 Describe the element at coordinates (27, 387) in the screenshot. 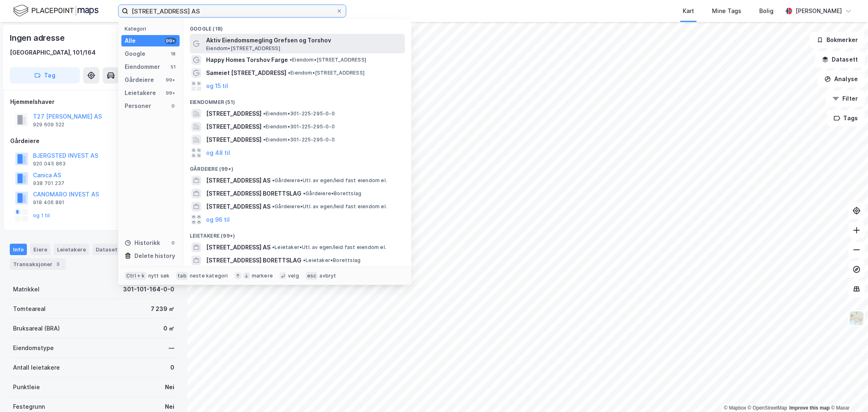

I see `div: Punktleie` at that location.